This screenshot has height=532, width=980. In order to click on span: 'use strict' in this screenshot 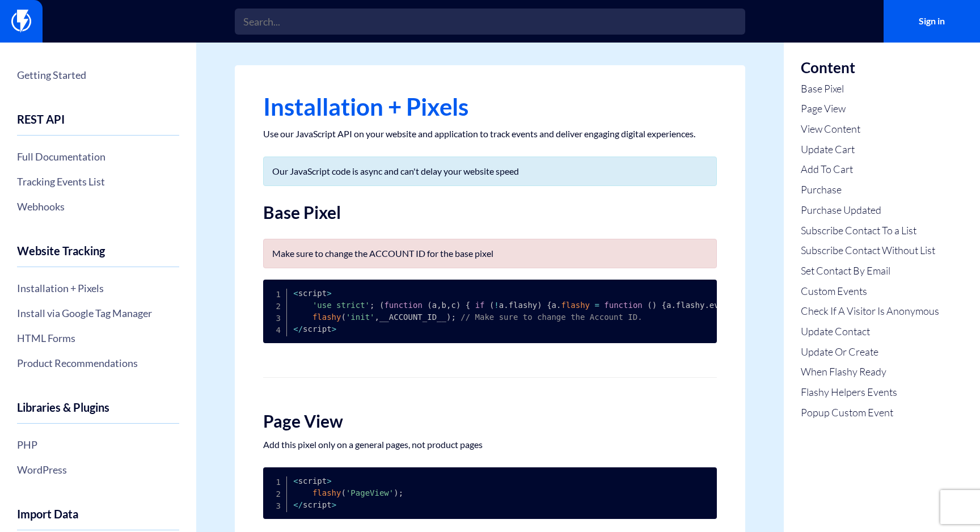, I will do `click(341, 305)`.